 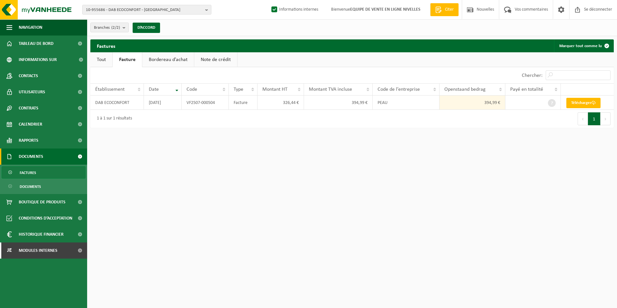 I want to click on button: Marquer tout comme lu, so click(x=583, y=46).